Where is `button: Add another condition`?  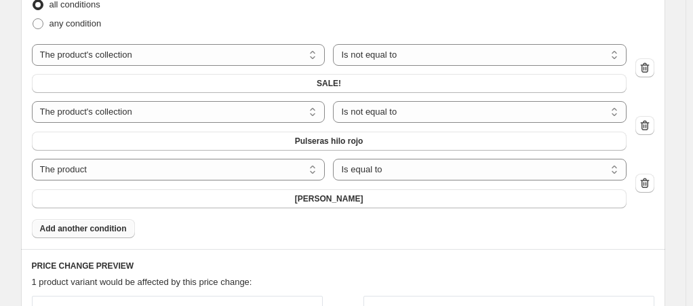
button: Add another condition is located at coordinates (83, 229).